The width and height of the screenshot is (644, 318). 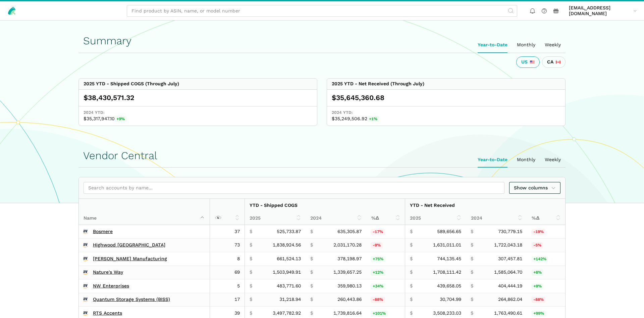 What do you see at coordinates (492, 160) in the screenshot?
I see `ui-tab: Year-to-Date` at bounding box center [492, 160].